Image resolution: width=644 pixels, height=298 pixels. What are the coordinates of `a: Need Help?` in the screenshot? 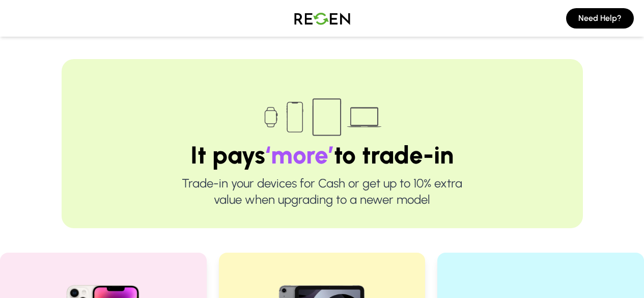 It's located at (599, 18).